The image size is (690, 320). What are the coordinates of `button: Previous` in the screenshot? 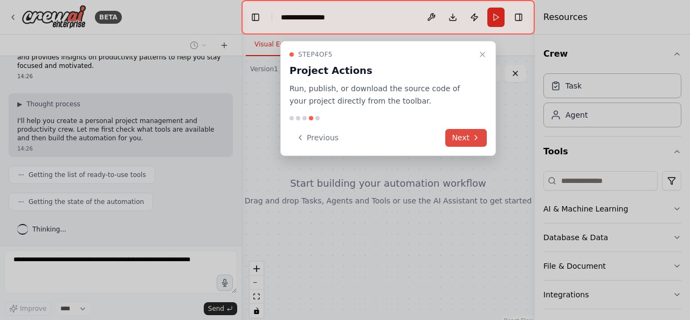 It's located at (317, 138).